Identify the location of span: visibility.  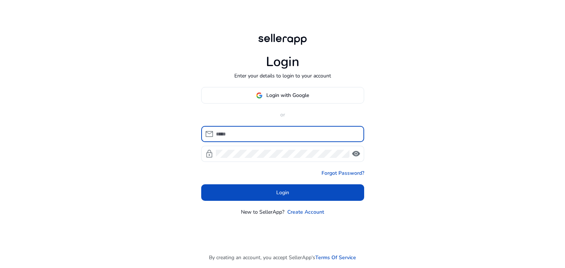
(356, 154).